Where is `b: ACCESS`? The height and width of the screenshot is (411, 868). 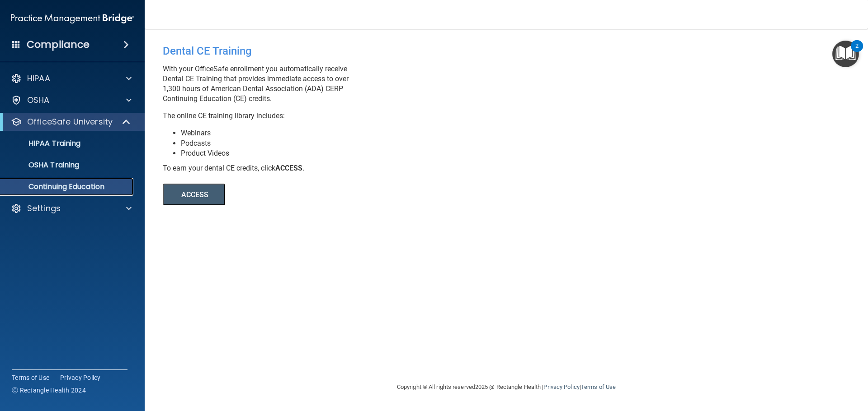 b: ACCESS is located at coordinates (288, 168).